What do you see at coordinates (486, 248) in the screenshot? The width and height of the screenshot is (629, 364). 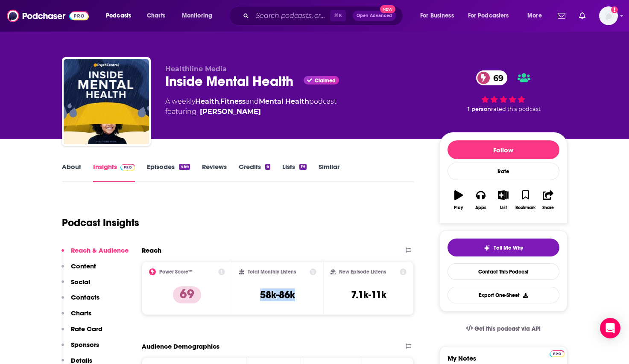 I see `img: tell me why sparkle` at bounding box center [486, 248].